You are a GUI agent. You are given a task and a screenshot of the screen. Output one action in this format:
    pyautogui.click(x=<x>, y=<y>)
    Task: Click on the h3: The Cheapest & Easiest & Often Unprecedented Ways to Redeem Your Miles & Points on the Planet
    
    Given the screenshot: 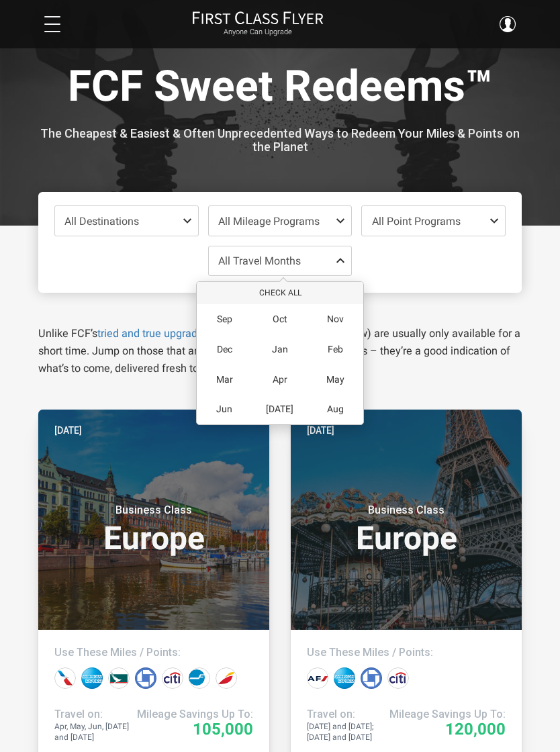 What is the action you would take?
    pyautogui.click(x=280, y=140)
    